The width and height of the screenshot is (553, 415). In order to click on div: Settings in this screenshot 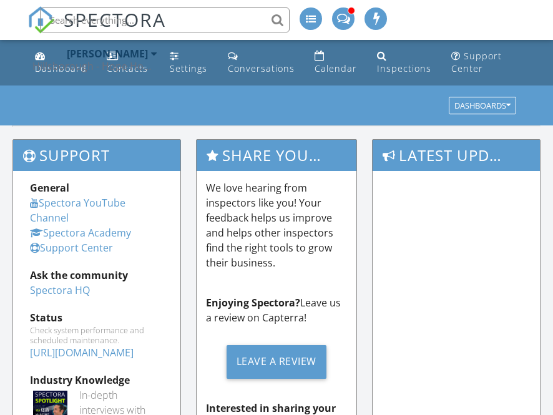, I will do `click(189, 68)`.